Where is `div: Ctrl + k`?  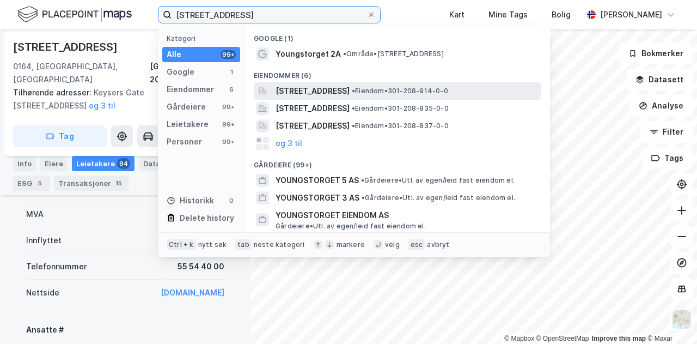 div: Ctrl + k is located at coordinates (181, 244).